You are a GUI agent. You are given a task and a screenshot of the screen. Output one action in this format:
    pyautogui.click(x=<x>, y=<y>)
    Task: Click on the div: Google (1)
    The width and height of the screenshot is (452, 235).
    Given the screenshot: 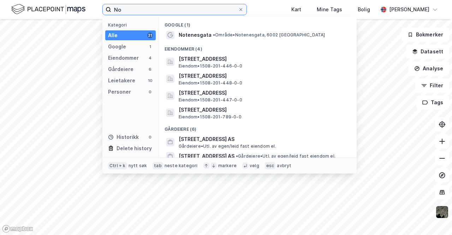 What is the action you would take?
    pyautogui.click(x=258, y=23)
    